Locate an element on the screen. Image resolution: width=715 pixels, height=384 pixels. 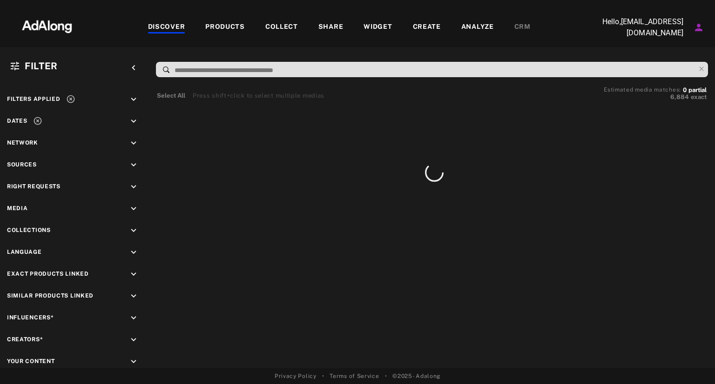
span: Filter is located at coordinates (41, 66).